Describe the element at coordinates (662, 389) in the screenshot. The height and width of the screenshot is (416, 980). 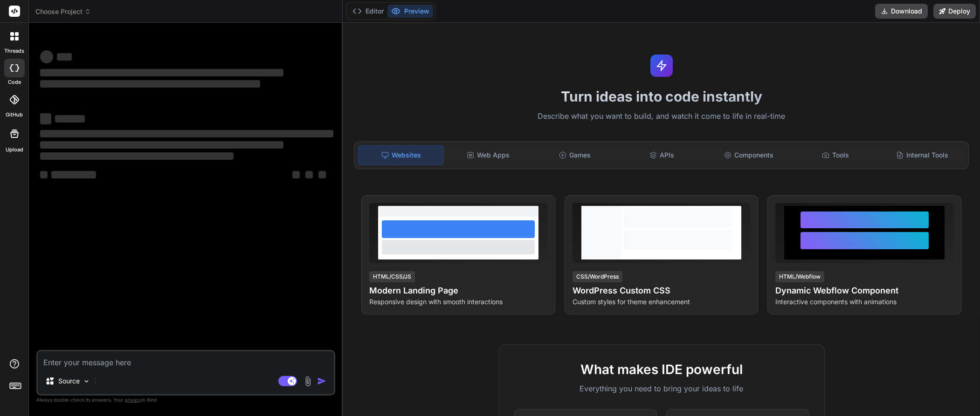
I see `p: Everything you need to bring your ideas to life` at that location.